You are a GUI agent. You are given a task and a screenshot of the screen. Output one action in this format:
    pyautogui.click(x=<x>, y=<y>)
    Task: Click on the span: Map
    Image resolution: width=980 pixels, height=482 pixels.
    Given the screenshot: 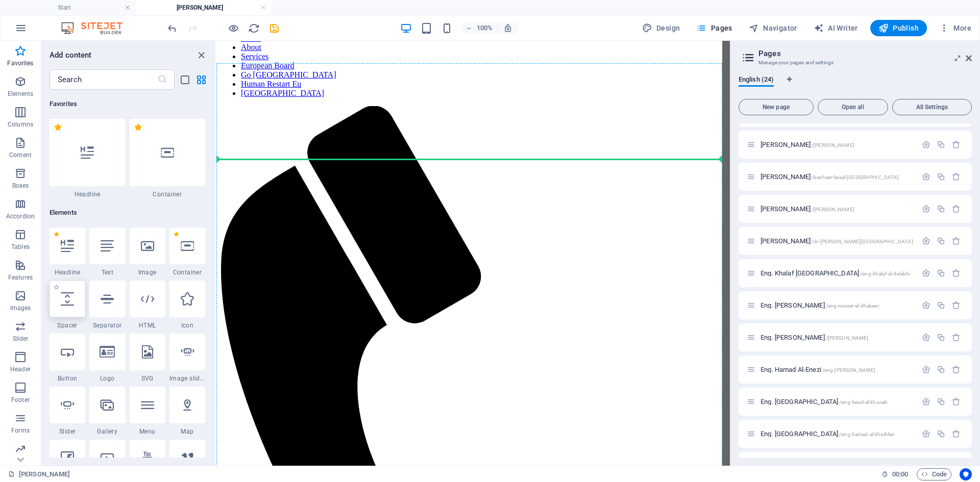 What is the action you would take?
    pyautogui.click(x=188, y=431)
    